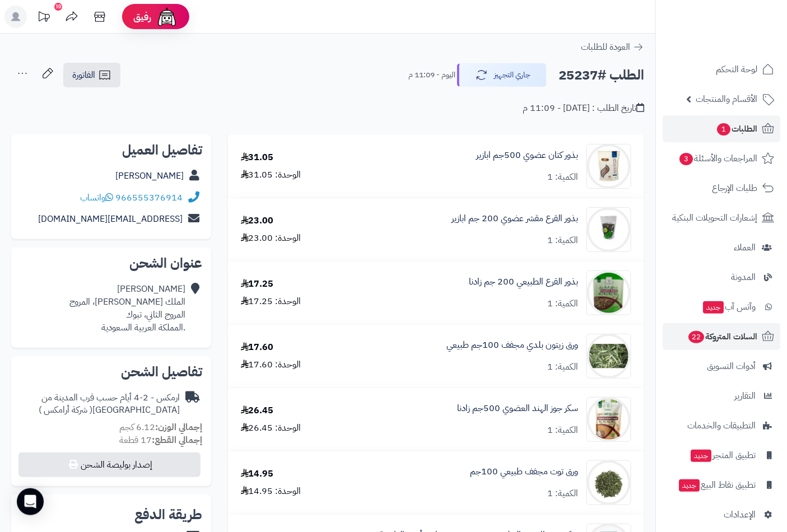  What do you see at coordinates (111, 372) in the screenshot?
I see `h2: تفاصيل الشحن` at bounding box center [111, 372].